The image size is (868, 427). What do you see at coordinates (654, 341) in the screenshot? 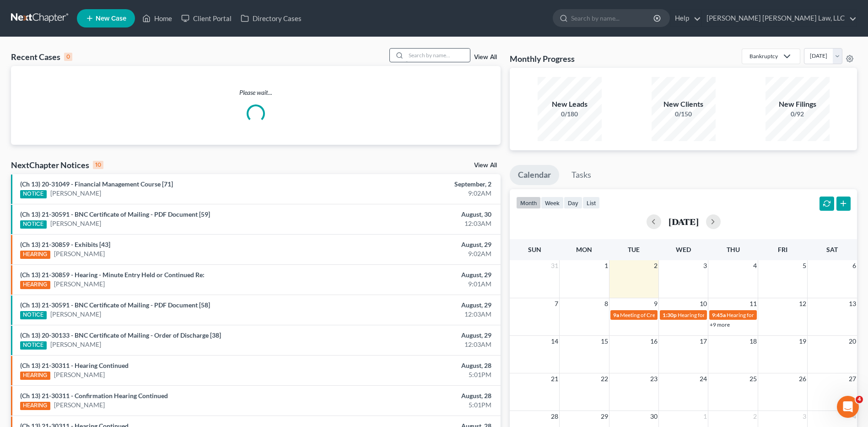
I see `span: 16` at bounding box center [654, 341].